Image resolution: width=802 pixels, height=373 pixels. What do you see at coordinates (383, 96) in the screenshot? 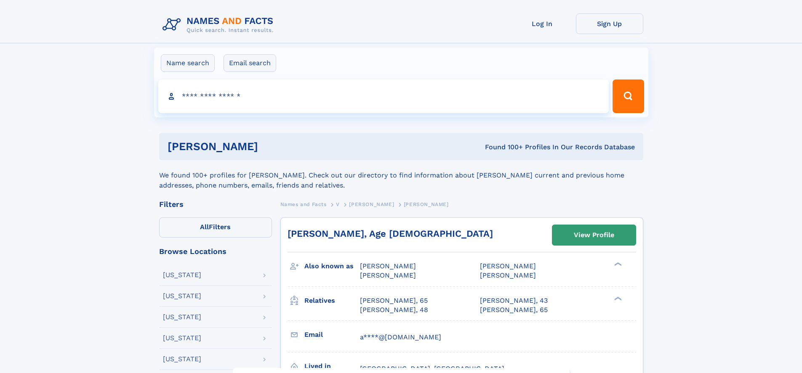
I see `input: search input` at bounding box center [383, 96].